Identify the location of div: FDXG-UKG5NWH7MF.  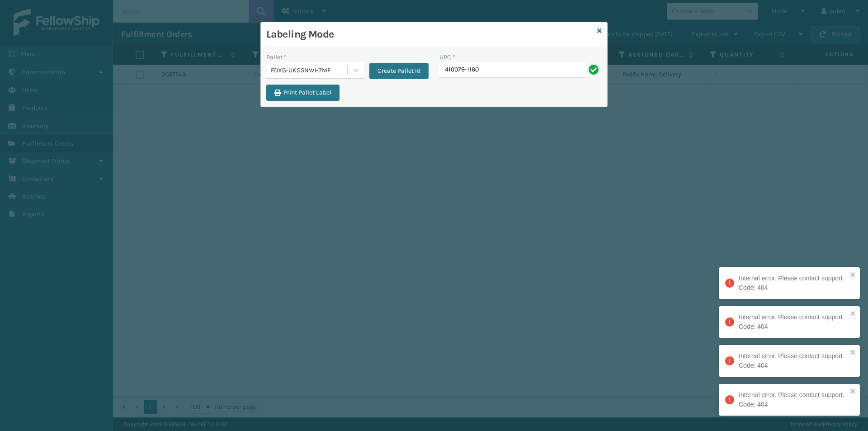
(309, 70).